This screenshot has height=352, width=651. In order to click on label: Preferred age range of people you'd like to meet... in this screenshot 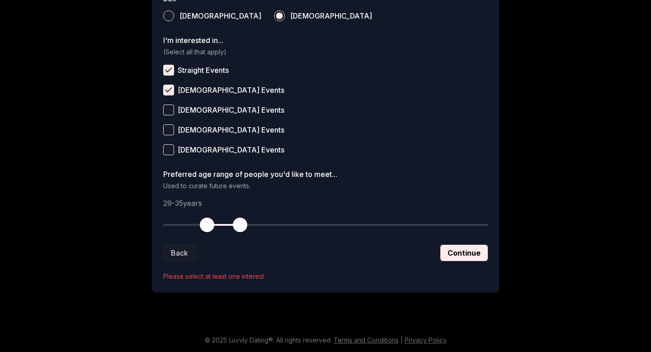, I will do `click(325, 174)`.